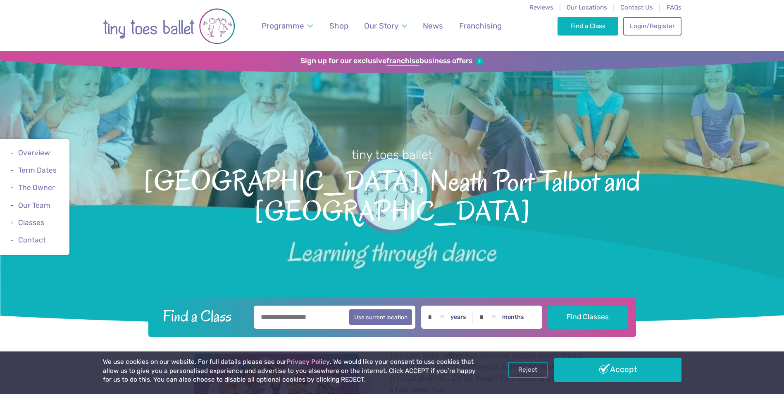  Describe the element at coordinates (587, 7) in the screenshot. I see `span: Our Locations` at that location.